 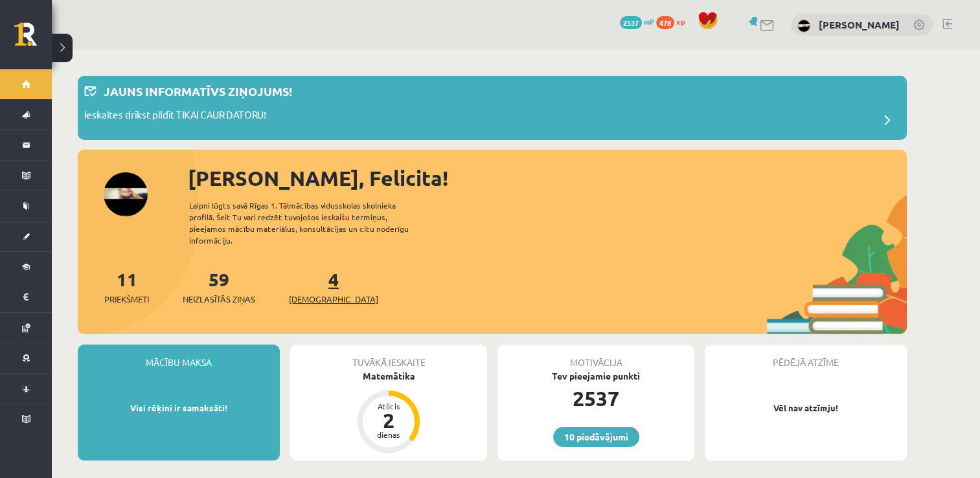 What do you see at coordinates (389, 421) in the screenshot?
I see `div: 2` at bounding box center [389, 421].